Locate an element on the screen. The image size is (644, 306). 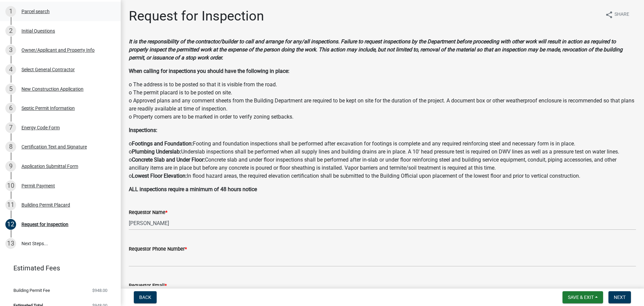
span: Back is located at coordinates (145, 297).